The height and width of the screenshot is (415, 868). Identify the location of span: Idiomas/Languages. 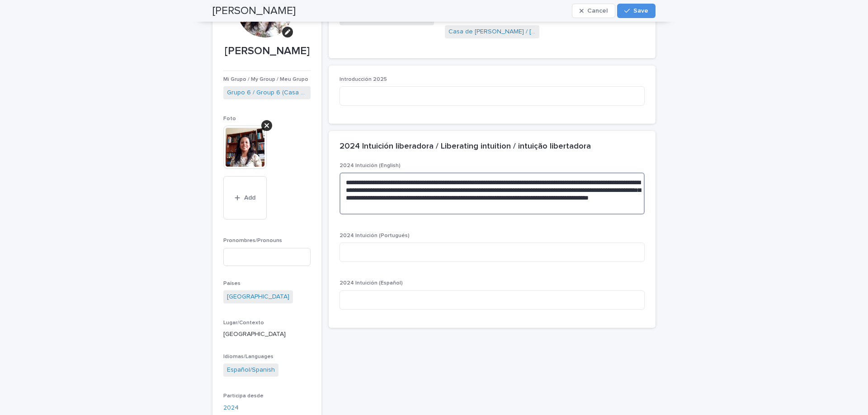
(248, 357).